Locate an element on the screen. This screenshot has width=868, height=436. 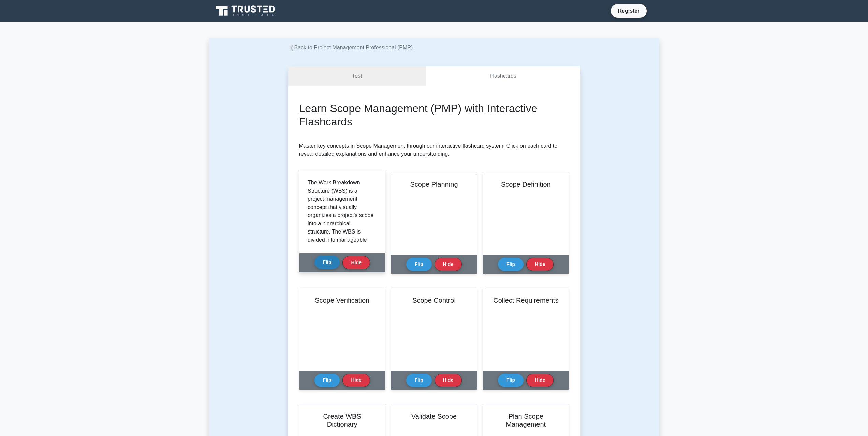
h2: Scope Definition is located at coordinates (526, 184).